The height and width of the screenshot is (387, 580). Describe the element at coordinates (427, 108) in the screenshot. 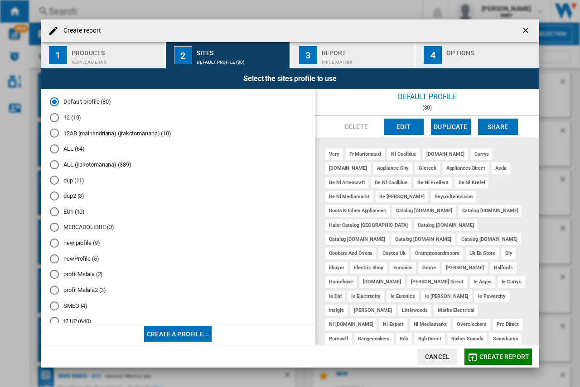

I see `div: (80)` at that location.